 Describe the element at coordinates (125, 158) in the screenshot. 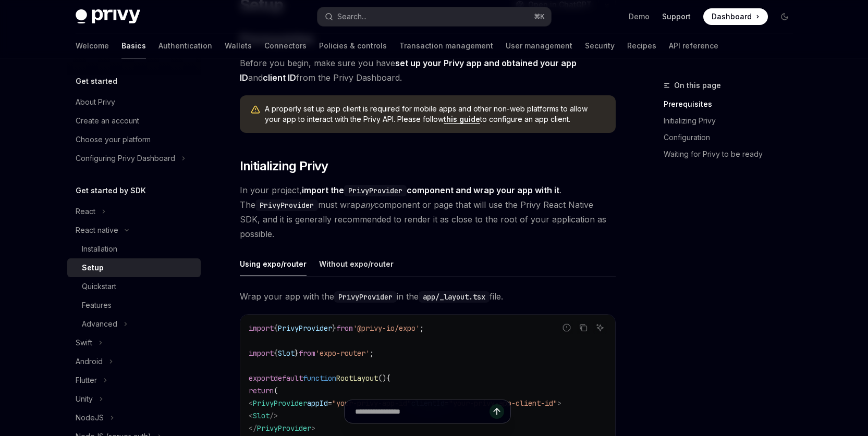

I see `div: Configuring Privy Dashboard` at that location.